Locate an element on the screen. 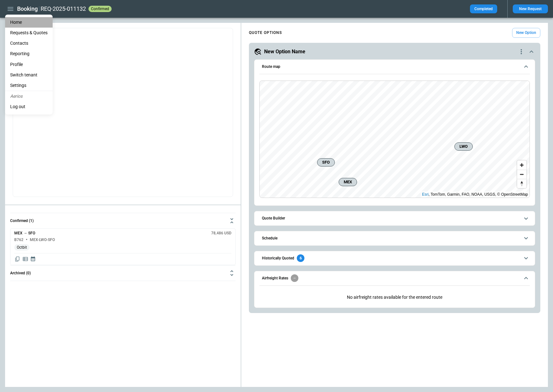 This screenshot has width=553, height=392. li: Aerios is located at coordinates (29, 96).